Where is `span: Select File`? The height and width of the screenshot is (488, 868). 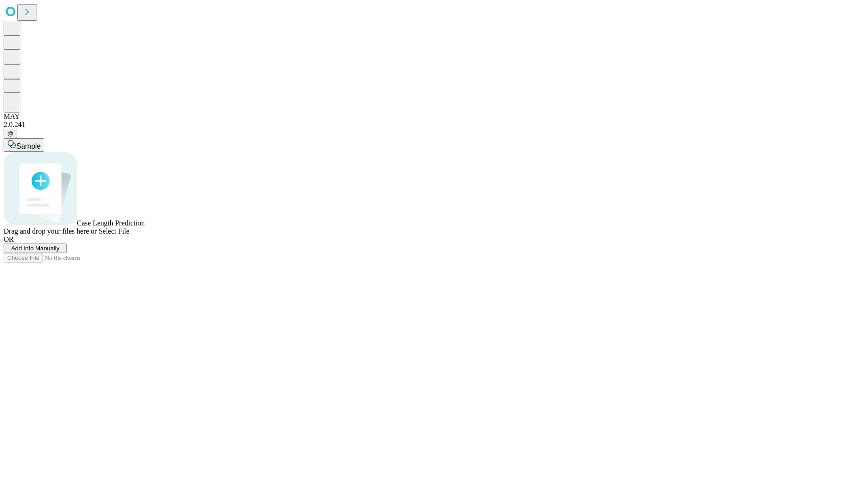
span: Select File is located at coordinates (114, 231).